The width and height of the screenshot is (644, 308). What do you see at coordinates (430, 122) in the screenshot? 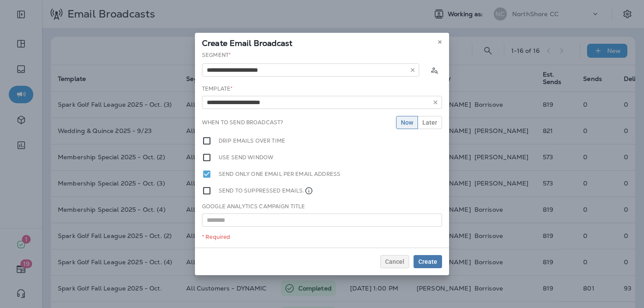
I see `button: Later` at bounding box center [430, 122].